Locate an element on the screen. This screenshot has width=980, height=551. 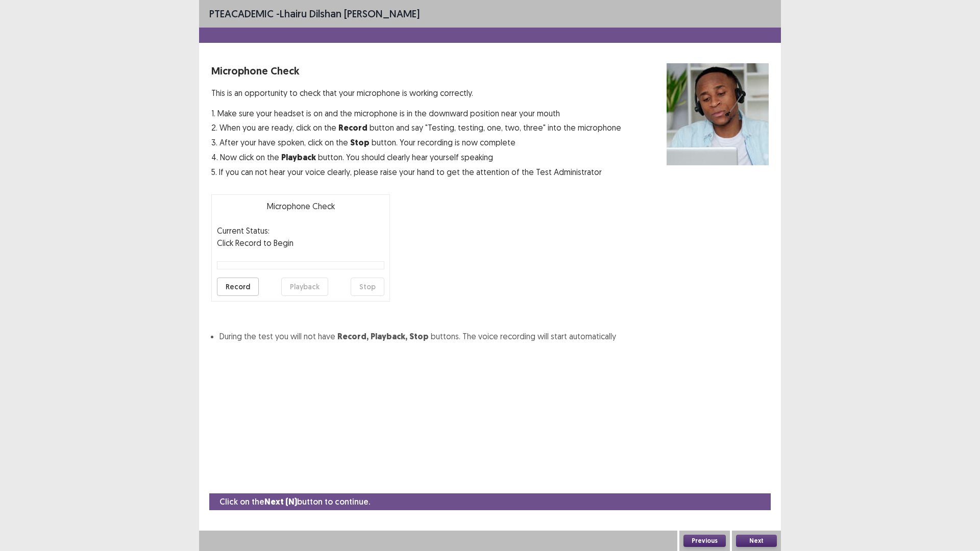
p: 3. After your have spoken, click on the button. Your recording is now complete is located at coordinates (416, 142).